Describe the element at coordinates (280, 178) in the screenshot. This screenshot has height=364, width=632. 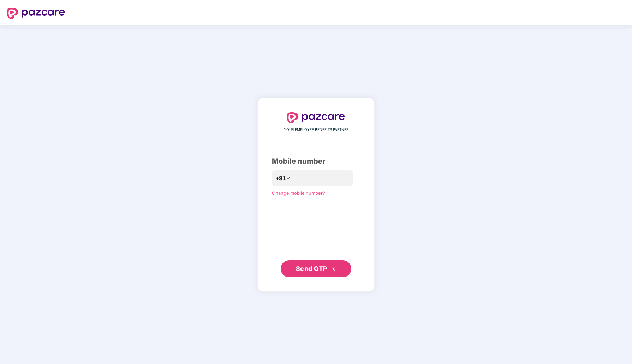
I see `span: +91` at that location.